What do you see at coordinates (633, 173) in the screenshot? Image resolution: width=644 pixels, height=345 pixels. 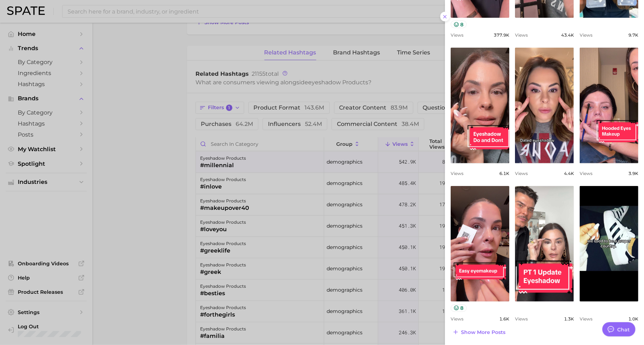 I see `span: 3.9k` at bounding box center [633, 173].